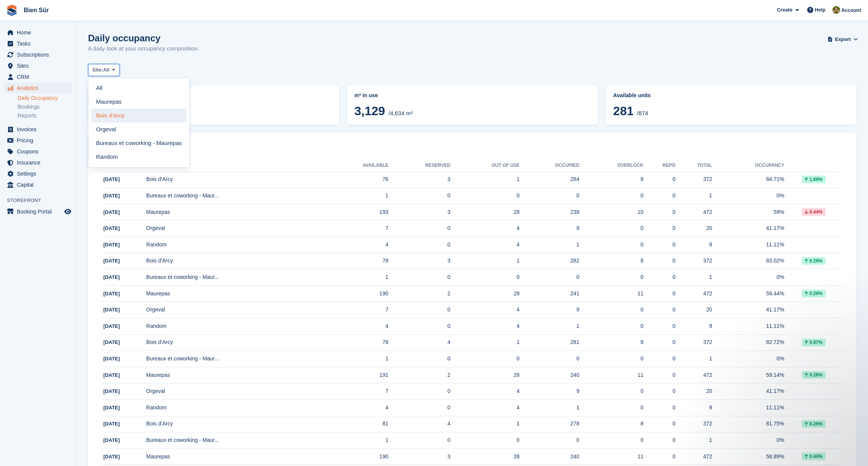 The width and height of the screenshot is (868, 466). What do you see at coordinates (214, 95) in the screenshot?
I see `abbr: Current percentage of m² occupied` at bounding box center [214, 95].